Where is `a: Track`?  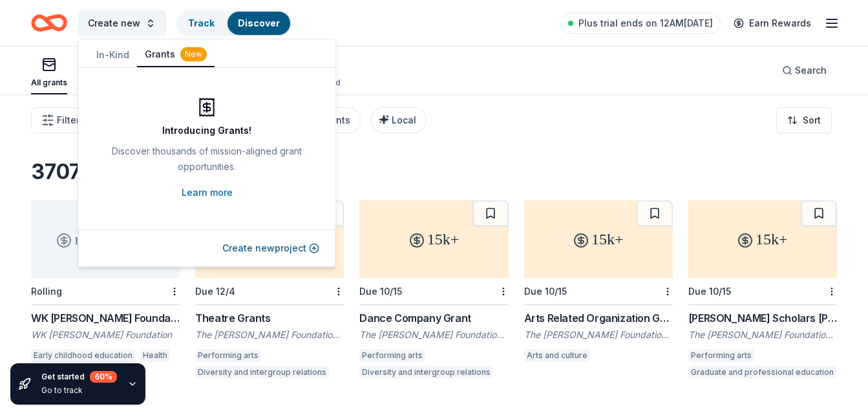 a: Track is located at coordinates (201, 22).